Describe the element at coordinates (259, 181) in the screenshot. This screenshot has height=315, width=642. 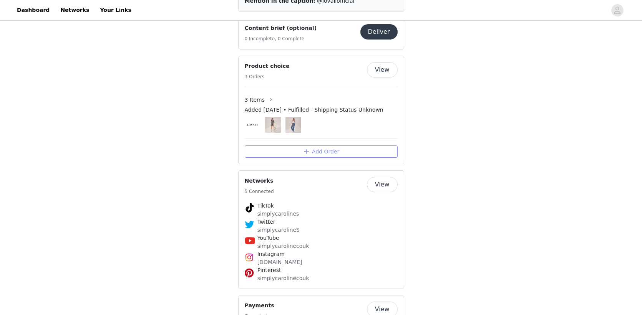
I see `h4: Networks` at that location.